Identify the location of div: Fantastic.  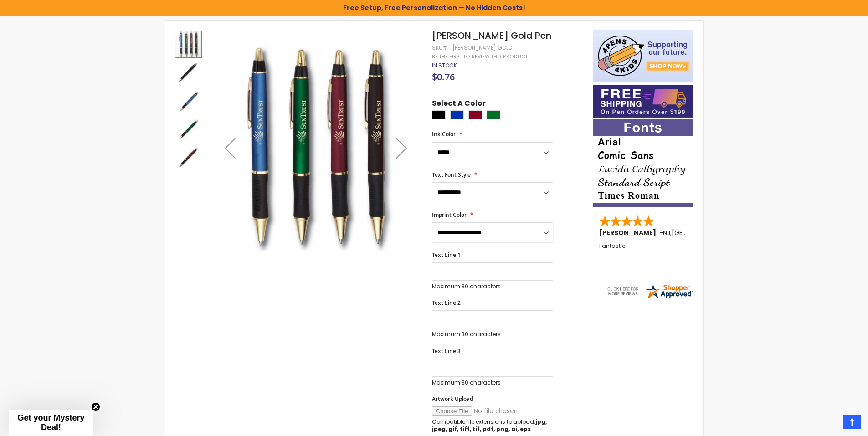
(643, 252).